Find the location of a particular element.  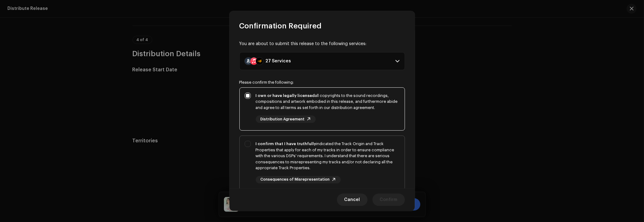

p-togglebutton: I confirm that I have truthfullyindicated the Track Origin and Track Properties that apply for ea... is located at coordinates (322, 163).